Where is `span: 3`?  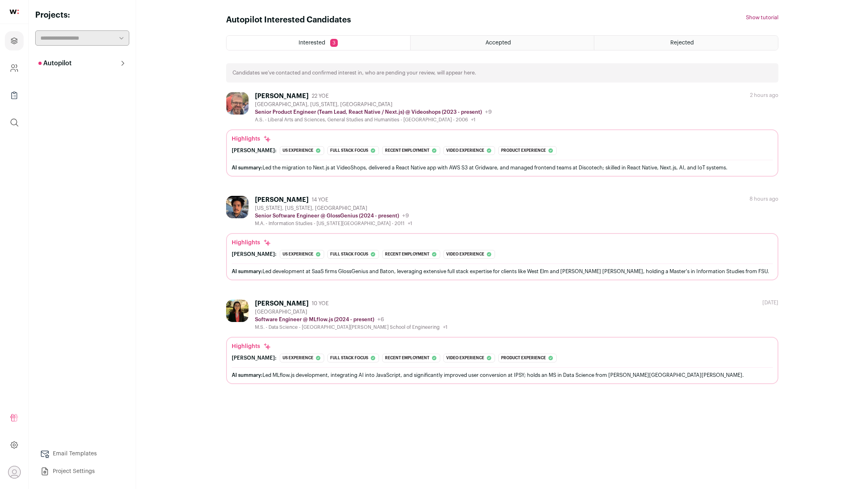 span: 3 is located at coordinates (334, 43).